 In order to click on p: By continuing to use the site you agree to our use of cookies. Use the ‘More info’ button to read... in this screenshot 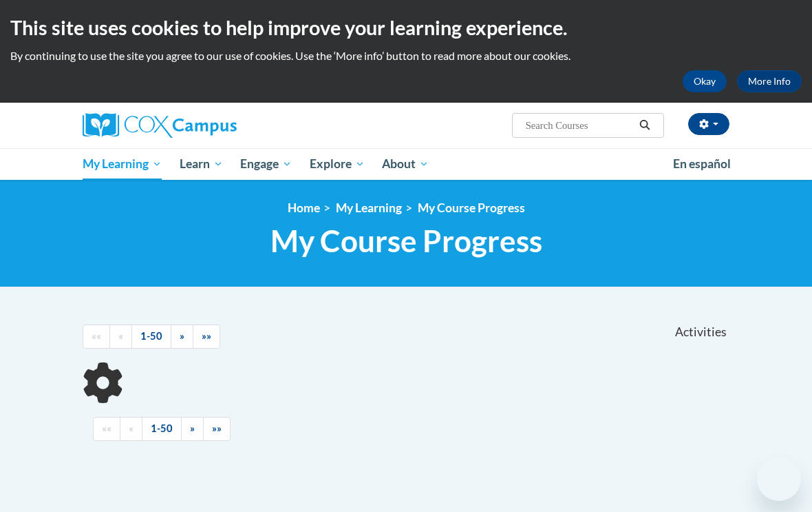, I will do `click(406, 56)`.